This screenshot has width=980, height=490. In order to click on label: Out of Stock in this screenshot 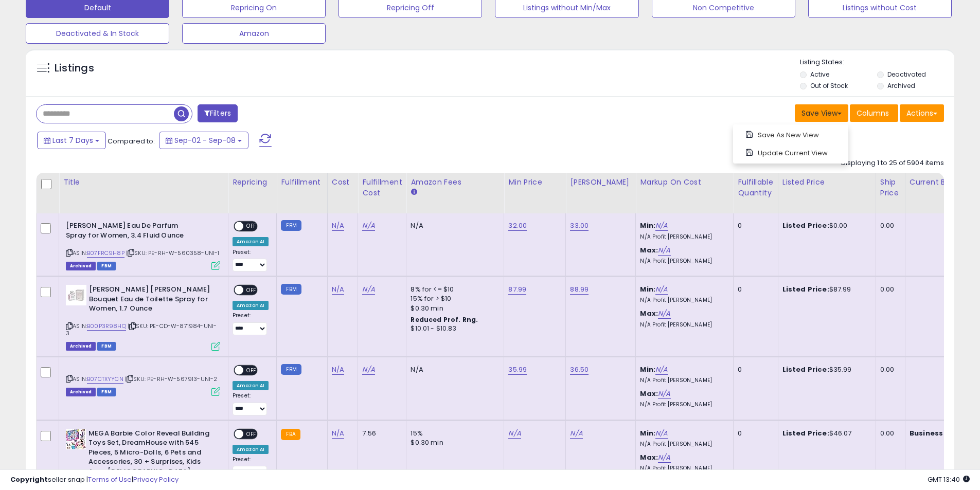, I will do `click(828, 85)`.